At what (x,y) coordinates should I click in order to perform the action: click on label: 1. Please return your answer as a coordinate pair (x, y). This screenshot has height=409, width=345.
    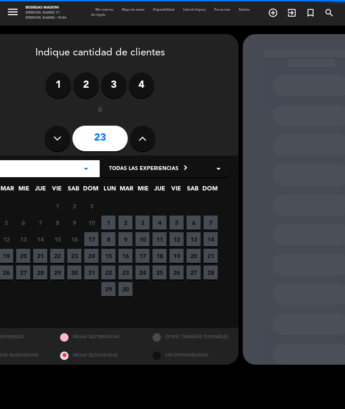
    Looking at the image, I should click on (58, 85).